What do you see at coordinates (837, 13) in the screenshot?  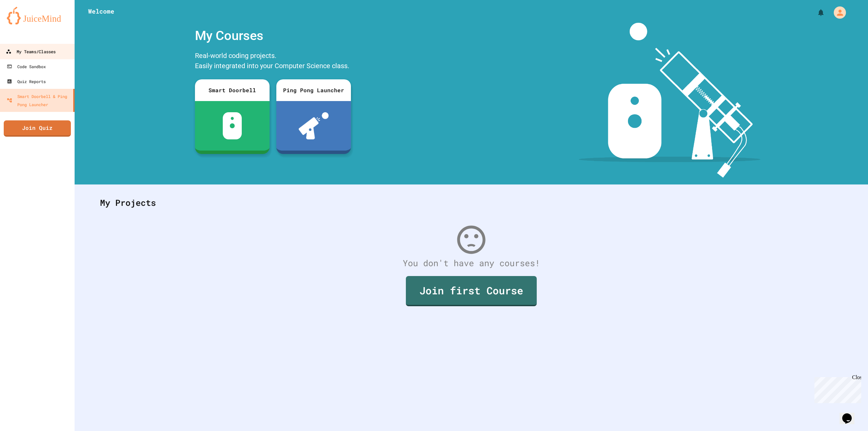 I see `div: My Account` at bounding box center [837, 13].